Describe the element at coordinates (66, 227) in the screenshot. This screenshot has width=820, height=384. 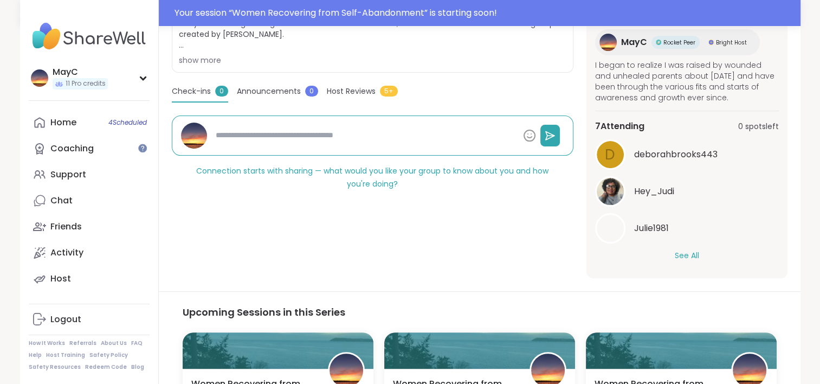
I see `div: Friends` at that location.